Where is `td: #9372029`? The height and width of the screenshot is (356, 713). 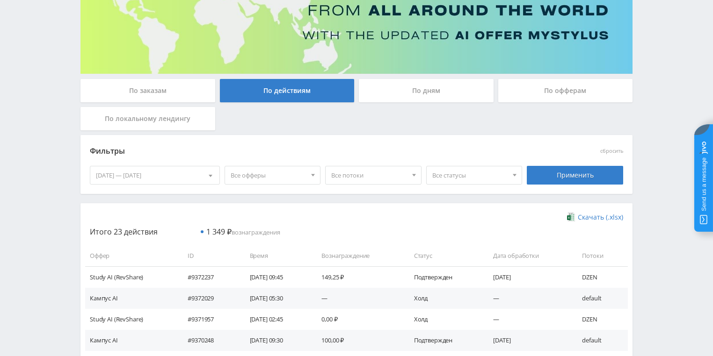
td: #9372029 is located at coordinates (209, 298).